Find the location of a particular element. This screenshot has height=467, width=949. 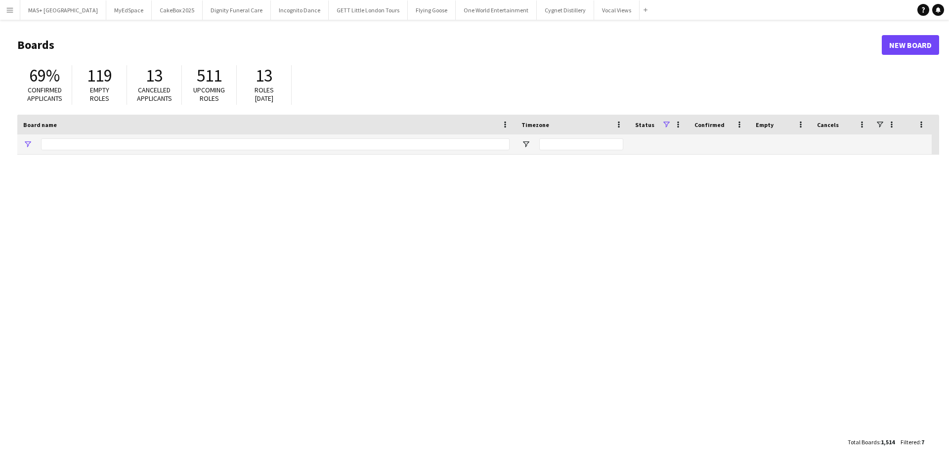

span: Filtered is located at coordinates (910, 442).